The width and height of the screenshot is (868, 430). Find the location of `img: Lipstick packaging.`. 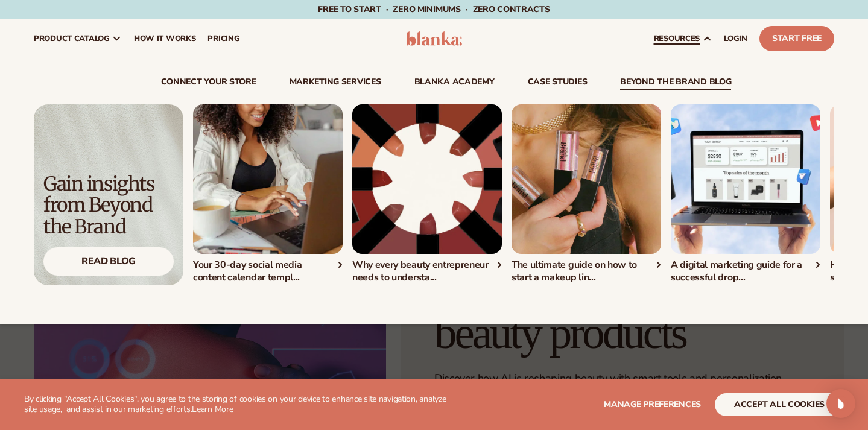

img: Lipstick packaging. is located at coordinates (427, 179).